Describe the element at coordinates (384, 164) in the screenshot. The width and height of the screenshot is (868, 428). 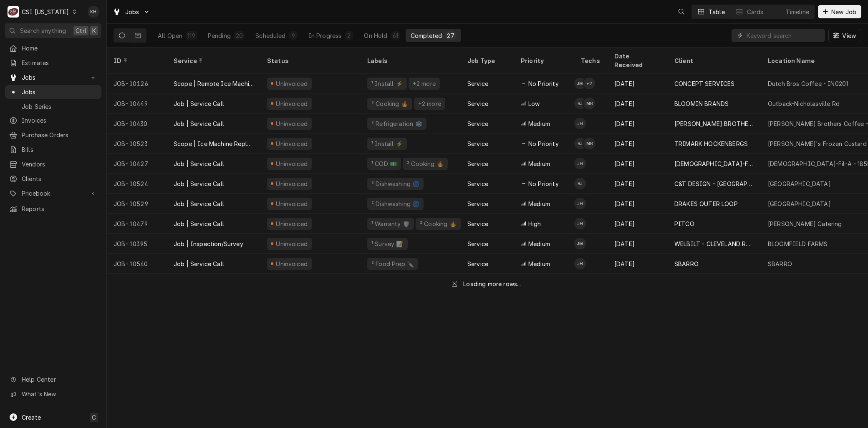
I see `div: ¹ COD 💵` at that location.